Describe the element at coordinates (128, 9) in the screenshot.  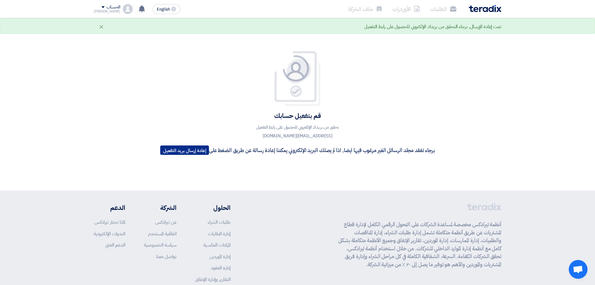
I see `img: profile_test.png` at that location.